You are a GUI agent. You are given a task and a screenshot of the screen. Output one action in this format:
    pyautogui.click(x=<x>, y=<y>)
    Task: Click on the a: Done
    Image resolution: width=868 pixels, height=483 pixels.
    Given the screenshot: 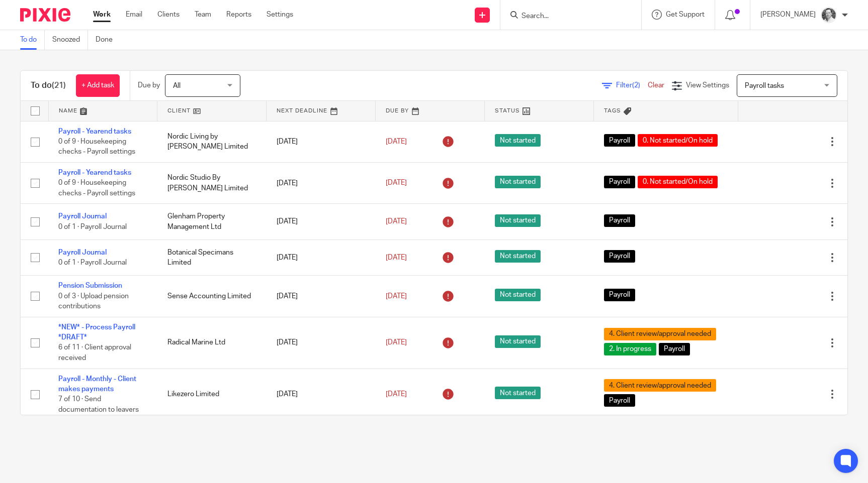 What is the action you would take?
    pyautogui.click(x=108, y=40)
    